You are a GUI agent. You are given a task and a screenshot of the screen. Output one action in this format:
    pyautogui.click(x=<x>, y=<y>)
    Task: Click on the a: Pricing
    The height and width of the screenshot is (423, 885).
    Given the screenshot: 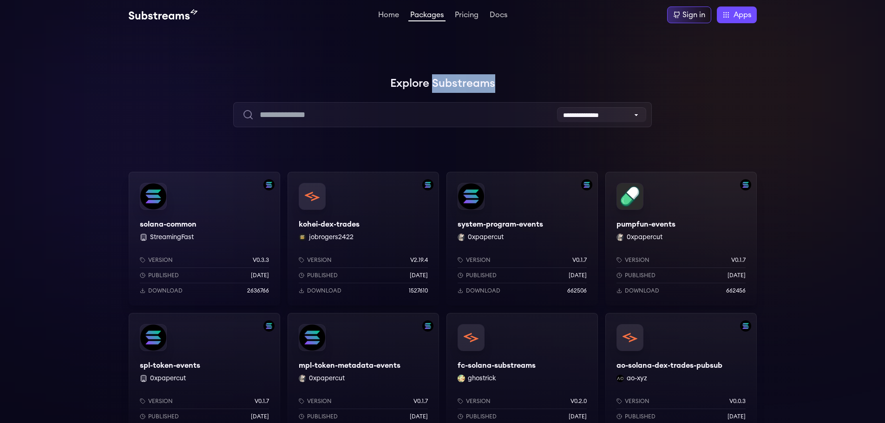 What is the action you would take?
    pyautogui.click(x=466, y=16)
    